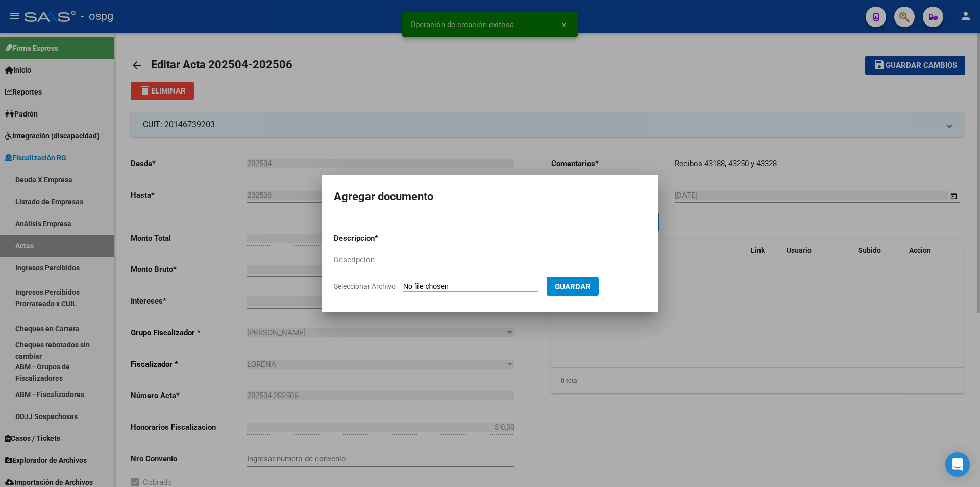 The width and height of the screenshot is (980, 487). Describe the element at coordinates (958, 465) in the screenshot. I see `div: Open Intercom Messenger` at that location.